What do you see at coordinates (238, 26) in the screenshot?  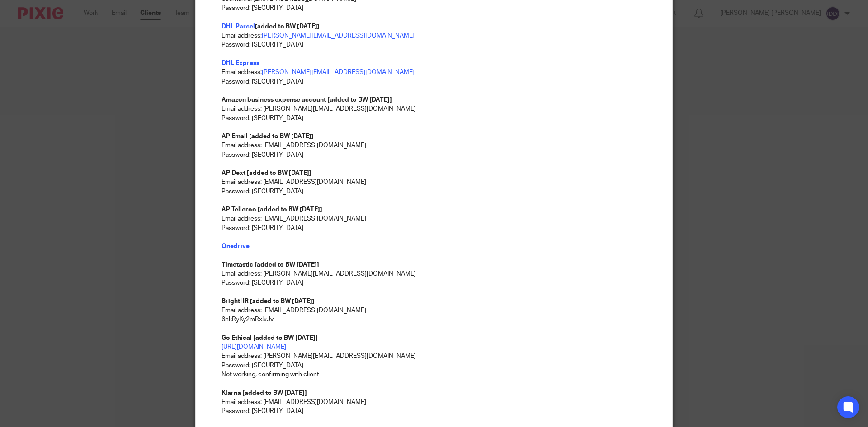 I see `strong: DHL Parcel` at bounding box center [238, 26].